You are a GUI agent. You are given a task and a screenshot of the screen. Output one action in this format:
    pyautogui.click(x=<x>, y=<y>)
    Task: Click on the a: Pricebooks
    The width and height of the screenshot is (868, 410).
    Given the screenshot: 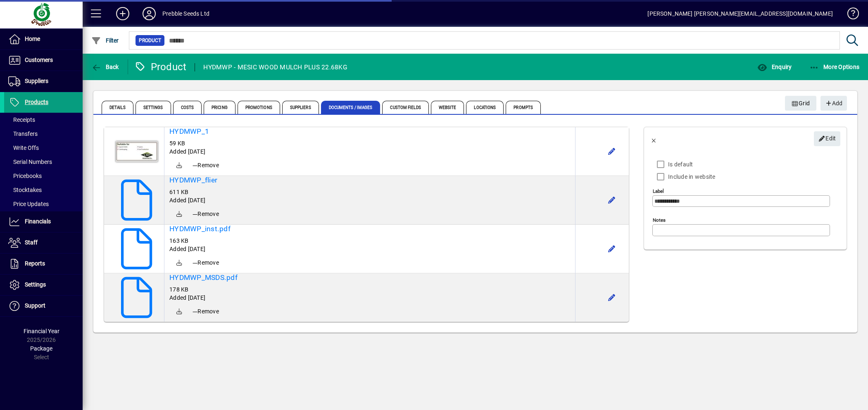 What is the action you would take?
    pyautogui.click(x=43, y=176)
    